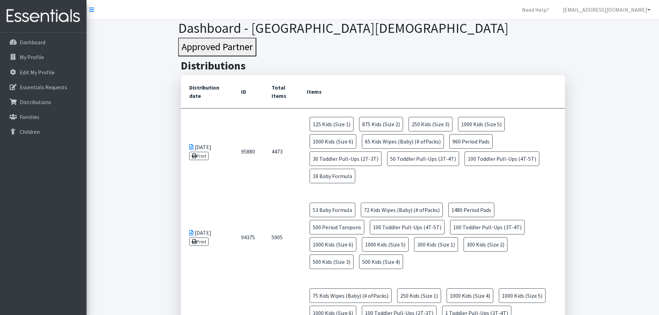  I want to click on span: 125 Kids (Size 1), so click(331, 124).